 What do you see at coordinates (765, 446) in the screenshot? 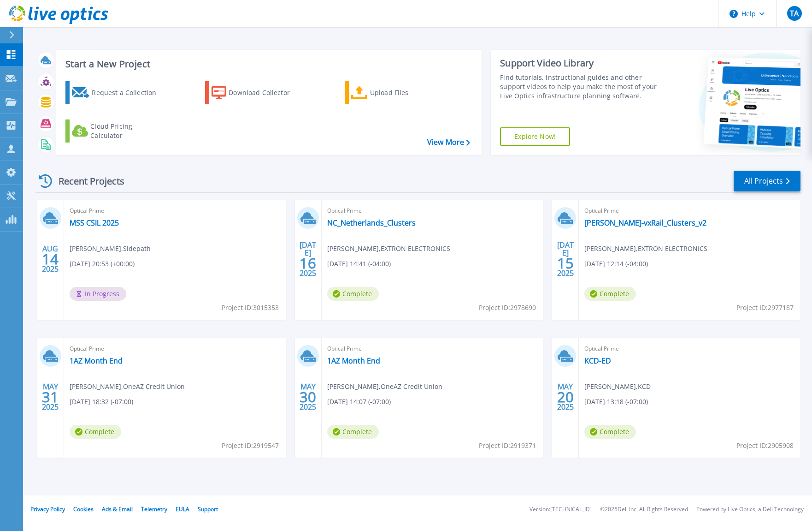
I see `span: Project ID: 2905908` at bounding box center [765, 446].